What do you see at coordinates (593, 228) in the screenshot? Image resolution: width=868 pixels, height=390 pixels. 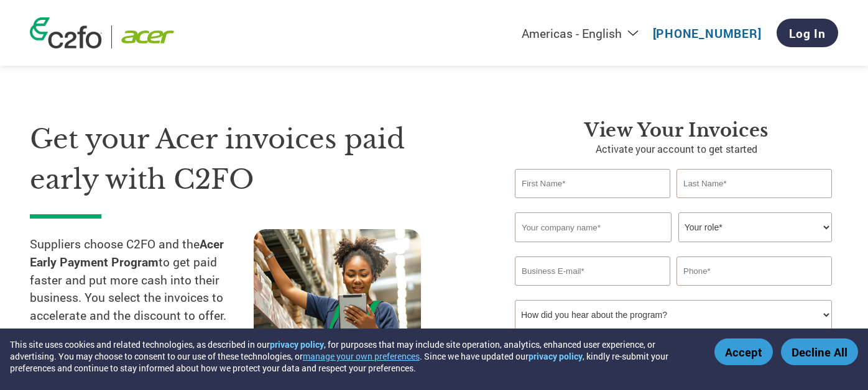 I see `input: Your company name*` at bounding box center [593, 228].